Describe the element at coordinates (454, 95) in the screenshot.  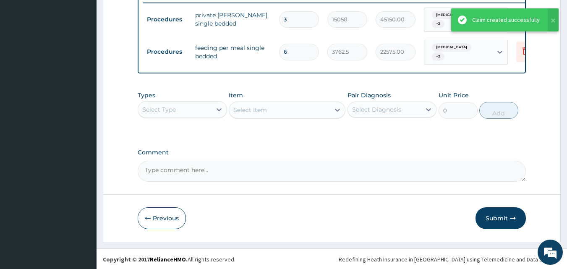
I see `label: Unit Price` at that location.